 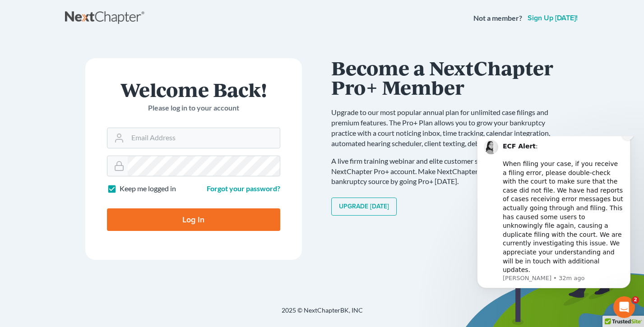 What do you see at coordinates (100, 69) in the screenshot?
I see `div: Message content` at bounding box center [100, 69].